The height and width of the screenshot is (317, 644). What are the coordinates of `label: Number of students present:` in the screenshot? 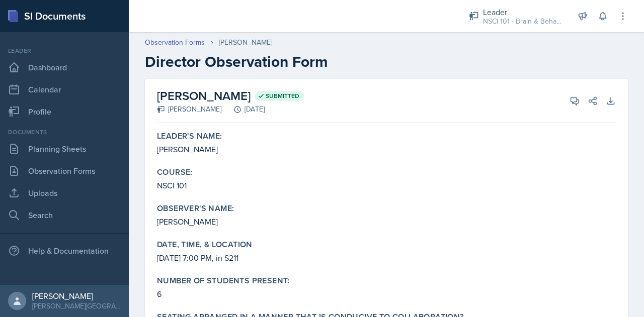 It's located at (223, 281).